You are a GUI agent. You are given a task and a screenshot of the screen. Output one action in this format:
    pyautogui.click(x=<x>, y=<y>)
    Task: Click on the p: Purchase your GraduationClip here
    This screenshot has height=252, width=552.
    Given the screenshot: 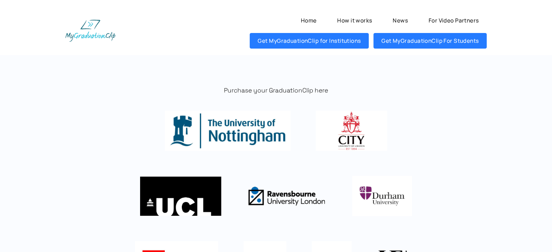 What is the action you would take?
    pyautogui.click(x=276, y=91)
    